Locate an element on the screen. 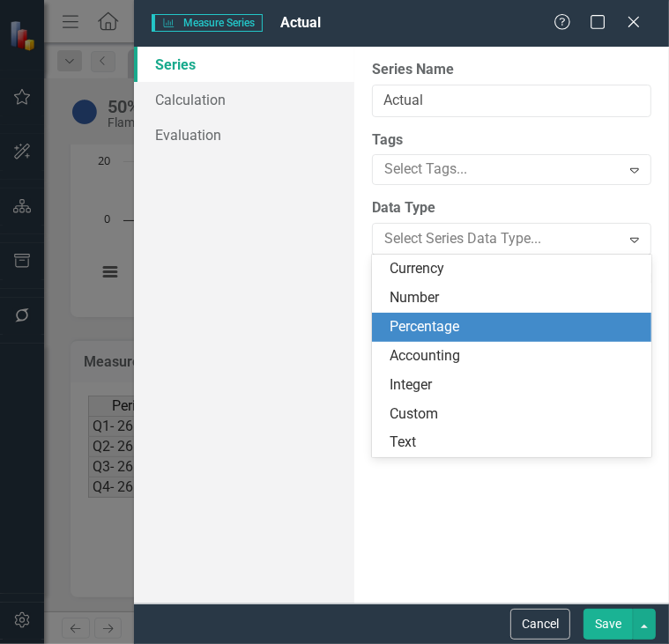  div: Number is located at coordinates (514, 298).